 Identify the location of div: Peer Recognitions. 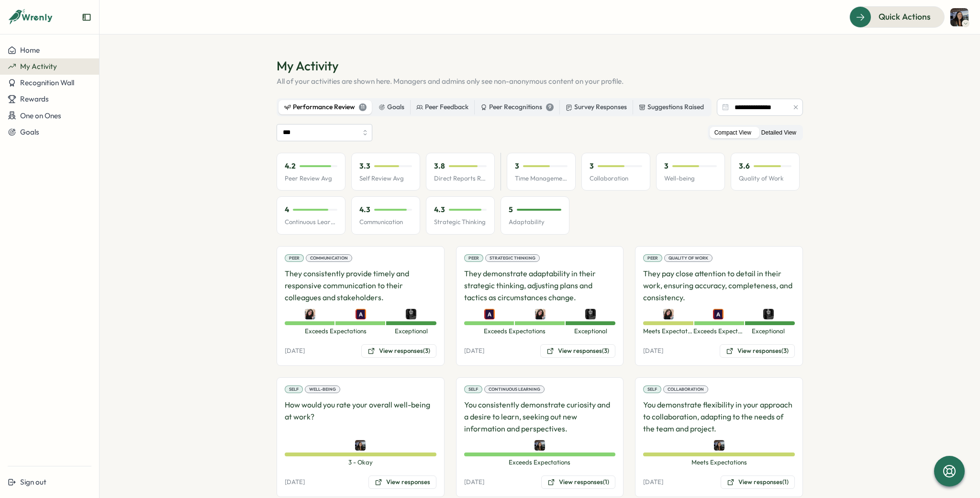
(517, 107).